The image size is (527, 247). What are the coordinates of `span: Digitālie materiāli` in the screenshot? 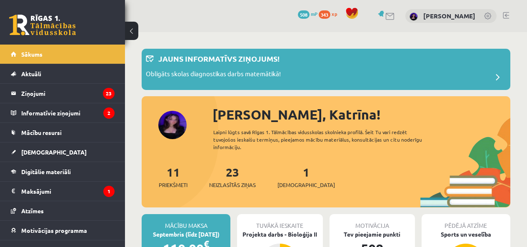 It's located at (46, 172).